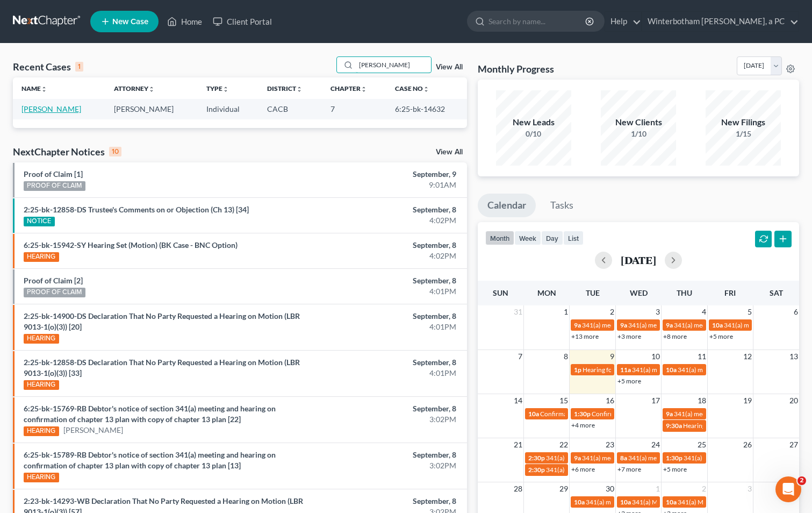  I want to click on div: 10, so click(115, 152).